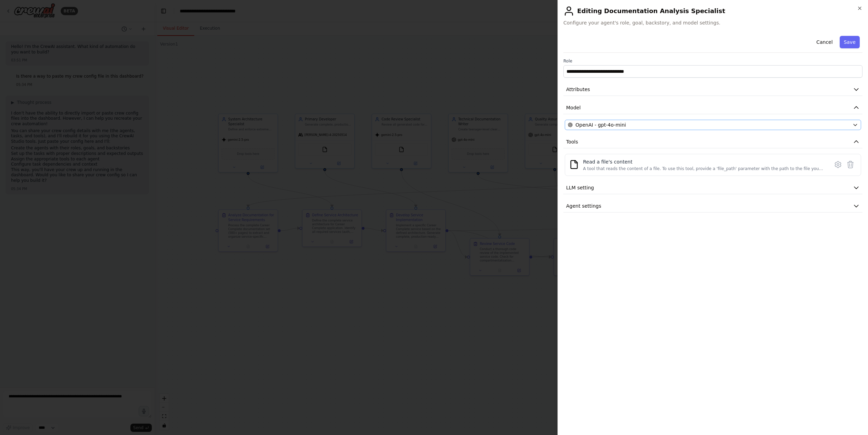  Describe the element at coordinates (704, 162) in the screenshot. I see `div: Read a file's content` at that location.